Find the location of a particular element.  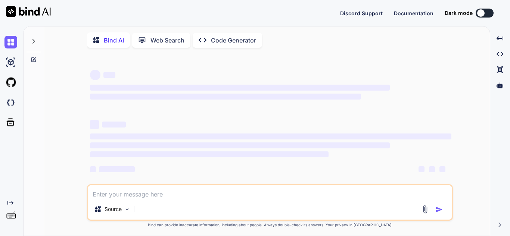

p: Source is located at coordinates (113, 210).